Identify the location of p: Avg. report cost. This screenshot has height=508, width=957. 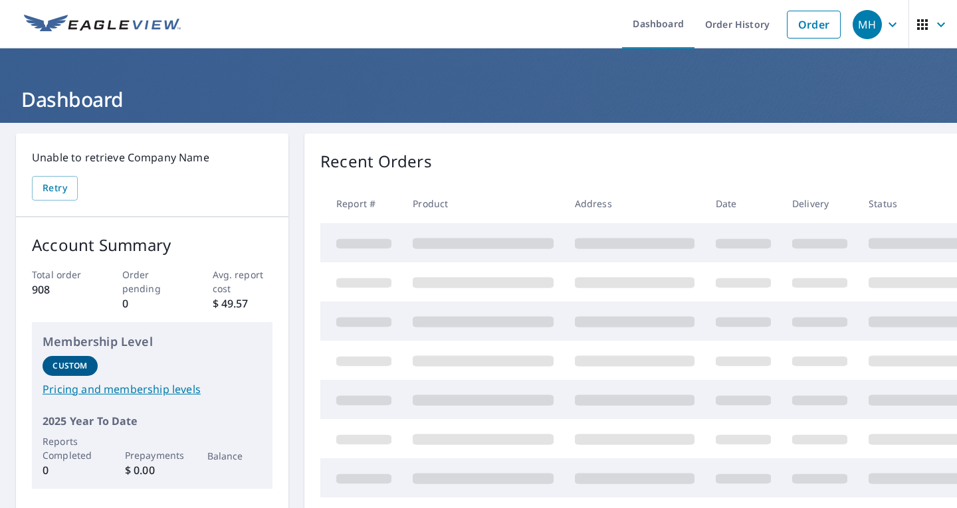
(242, 282).